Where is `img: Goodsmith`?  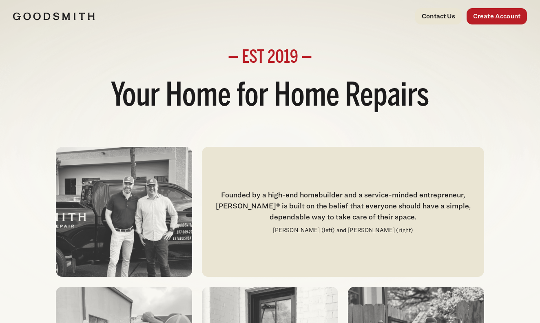
img: Goodsmith is located at coordinates (54, 16).